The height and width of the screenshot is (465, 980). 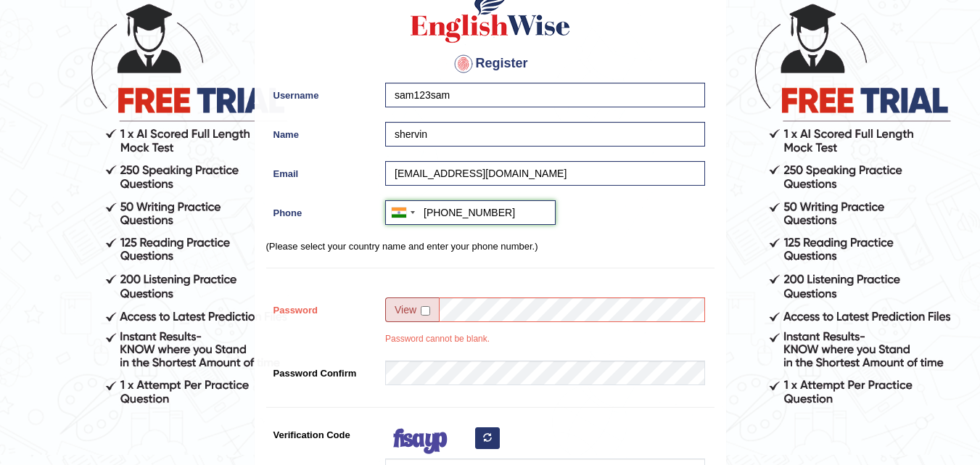 I want to click on label: Name, so click(x=322, y=131).